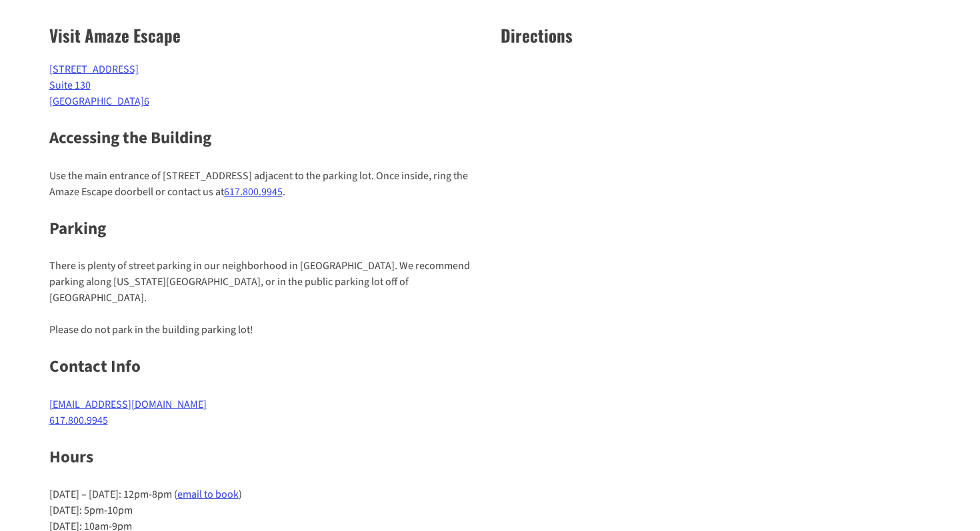 The width and height of the screenshot is (980, 531). What do you see at coordinates (208, 495) in the screenshot?
I see `a: email to book` at bounding box center [208, 495].